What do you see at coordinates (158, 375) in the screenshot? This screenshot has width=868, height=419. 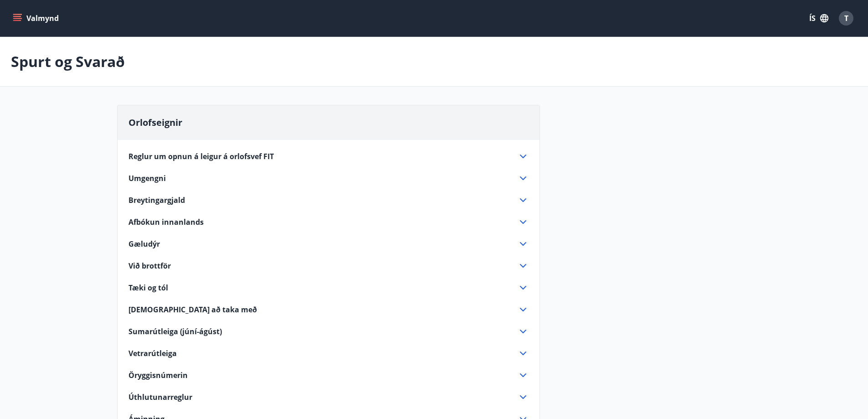 I see `span: Öryggisnúmerin` at bounding box center [158, 375].